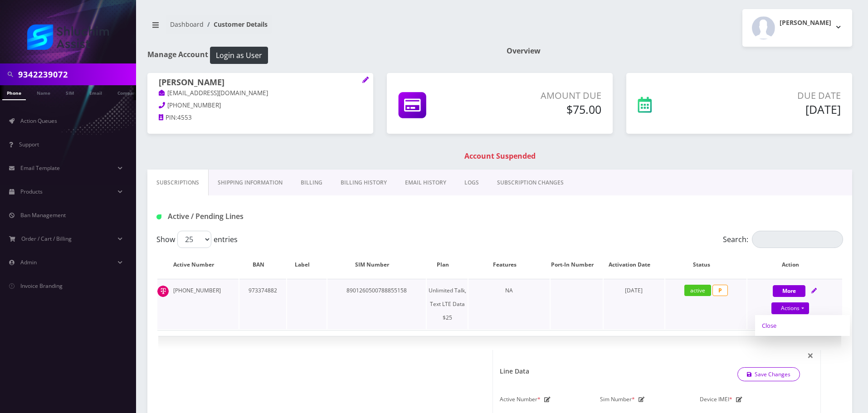  Describe the element at coordinates (376, 265) in the screenshot. I see `th: SIM Number: activate to sort column ascending` at that location.